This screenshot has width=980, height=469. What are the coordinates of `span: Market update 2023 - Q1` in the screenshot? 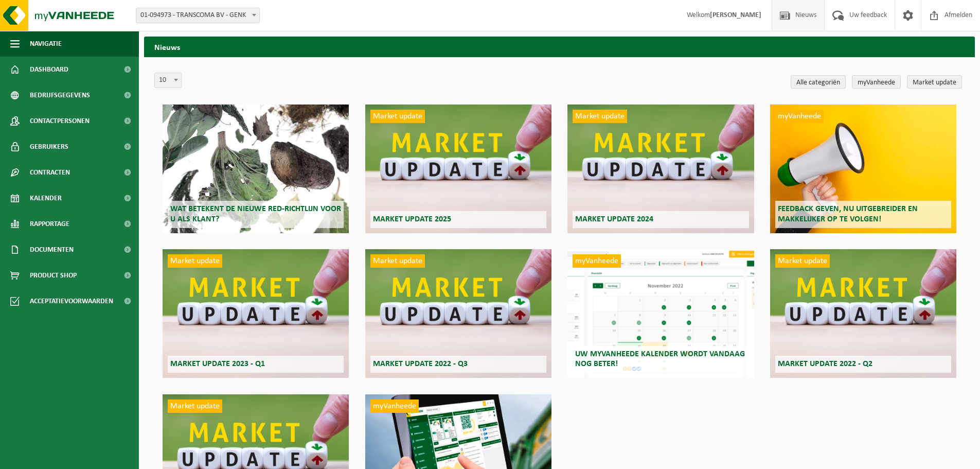 It's located at (218, 364).